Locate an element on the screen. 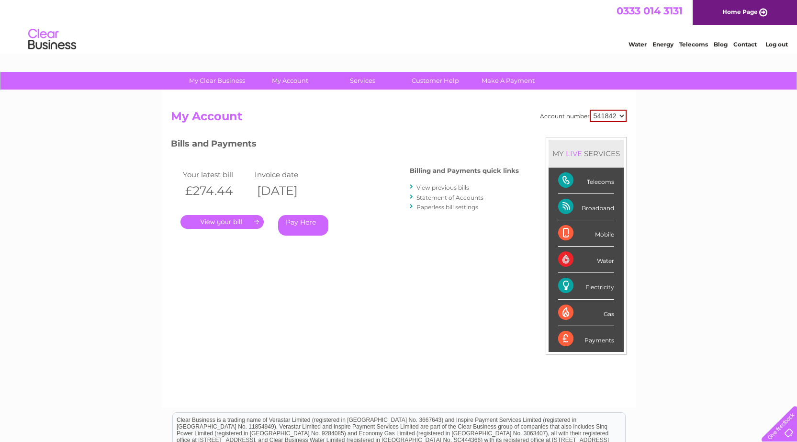 The image size is (797, 442). div: Electricity is located at coordinates (586, 286).